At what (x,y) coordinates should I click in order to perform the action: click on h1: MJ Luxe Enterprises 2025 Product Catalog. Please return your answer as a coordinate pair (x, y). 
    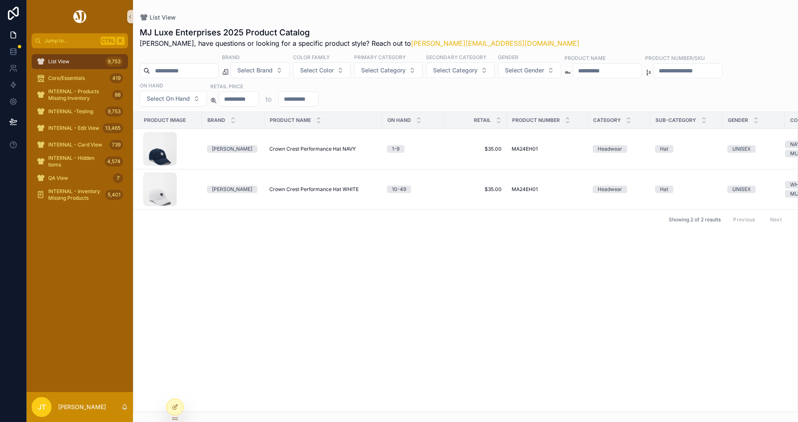
    Looking at the image, I should click on (360, 32).